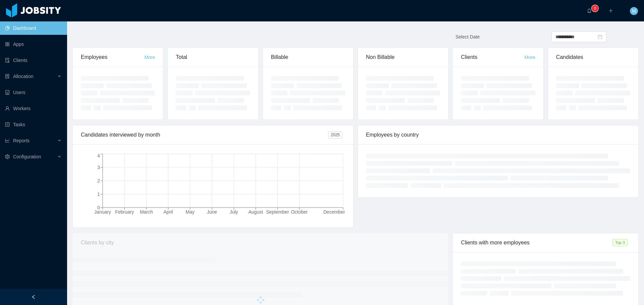  I want to click on span: 2025, so click(335, 135).